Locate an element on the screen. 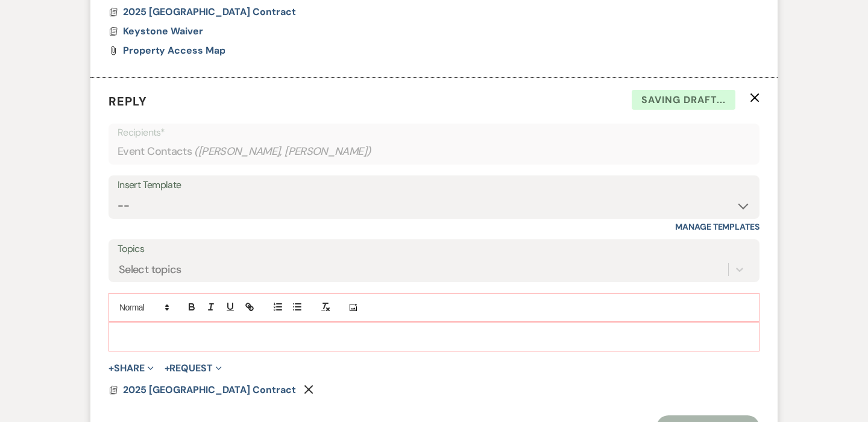 The width and height of the screenshot is (868, 422). span: Saving draft... is located at coordinates (683, 100).